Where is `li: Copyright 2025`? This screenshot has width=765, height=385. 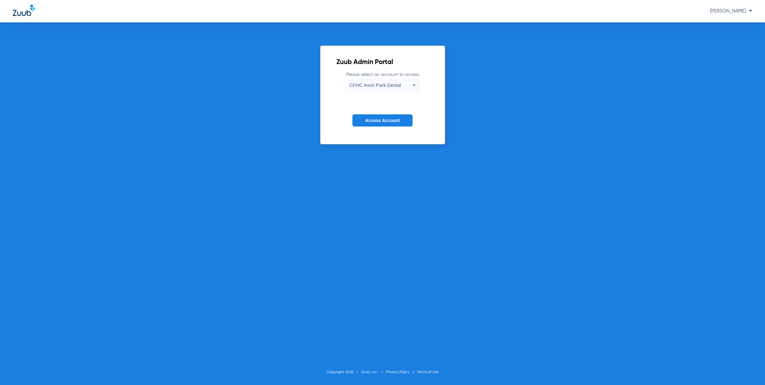 li: Copyright 2025 is located at coordinates (344, 372).